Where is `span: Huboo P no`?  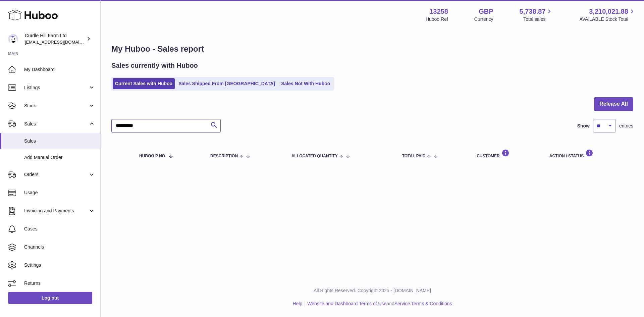
span: Huboo P no is located at coordinates (152, 156).